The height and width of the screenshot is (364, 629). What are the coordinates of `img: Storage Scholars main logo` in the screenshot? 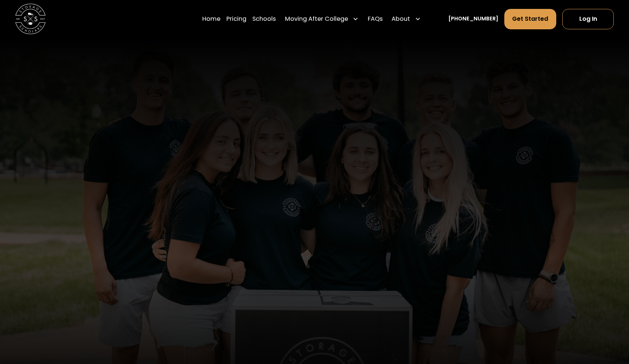 It's located at (31, 19).